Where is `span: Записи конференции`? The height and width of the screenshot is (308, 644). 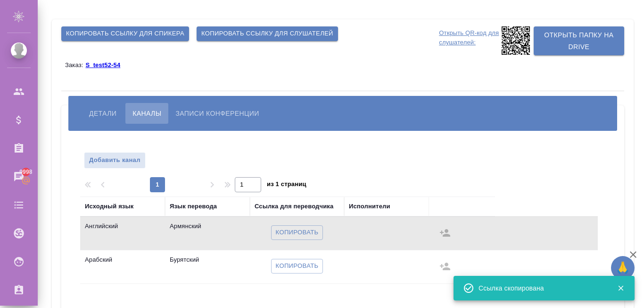 span: Записи конференции is located at coordinates (217, 113).